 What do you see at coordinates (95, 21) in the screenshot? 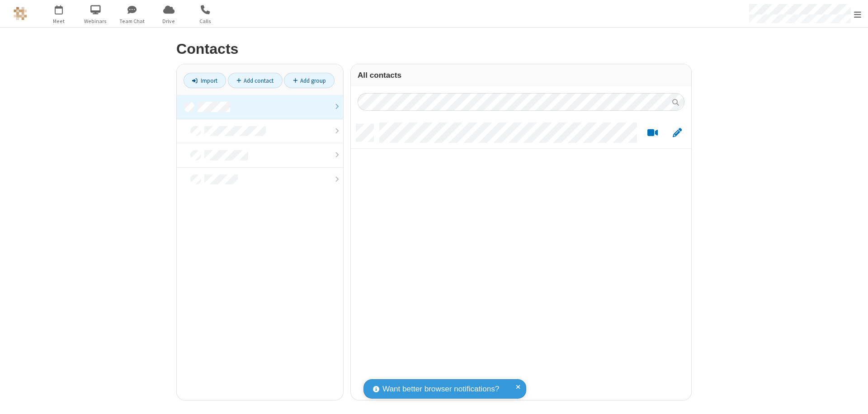
I see `span: Webinars` at bounding box center [95, 21].